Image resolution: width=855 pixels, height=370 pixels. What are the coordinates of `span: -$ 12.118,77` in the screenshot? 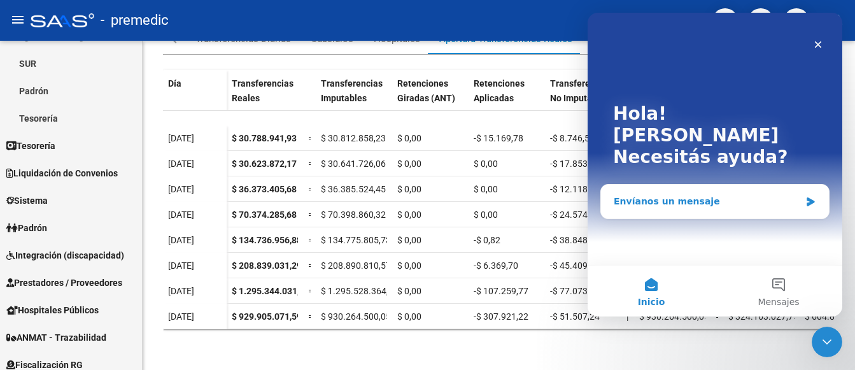 It's located at (575, 189).